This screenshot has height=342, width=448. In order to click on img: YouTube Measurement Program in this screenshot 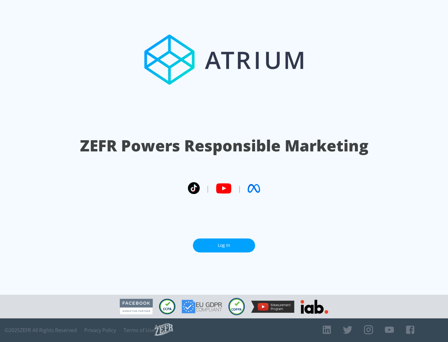, I will do `click(272, 307)`.